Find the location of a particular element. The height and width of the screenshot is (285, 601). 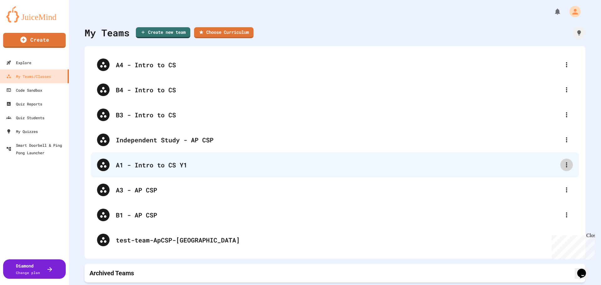

button: DiamondChange plan is located at coordinates (34, 269).